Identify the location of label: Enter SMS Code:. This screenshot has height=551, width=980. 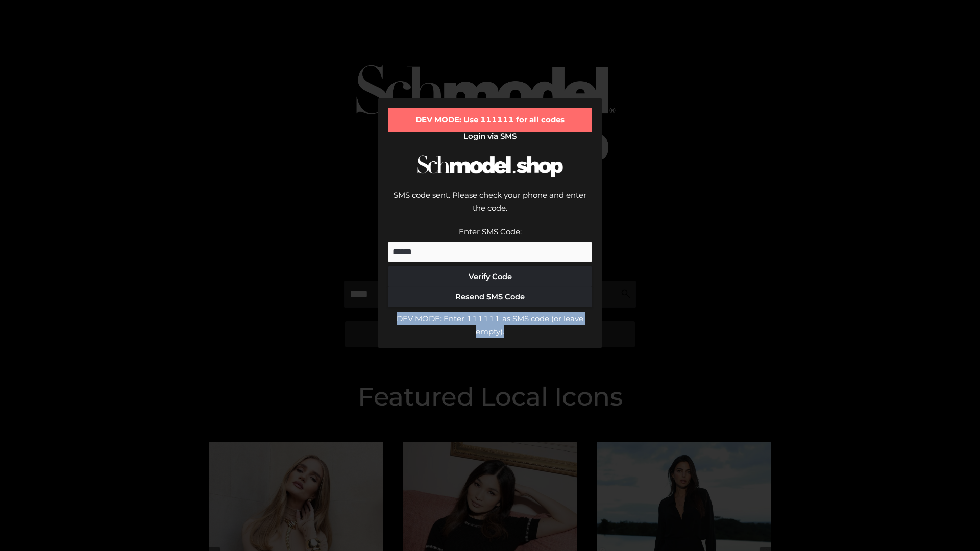
(490, 230).